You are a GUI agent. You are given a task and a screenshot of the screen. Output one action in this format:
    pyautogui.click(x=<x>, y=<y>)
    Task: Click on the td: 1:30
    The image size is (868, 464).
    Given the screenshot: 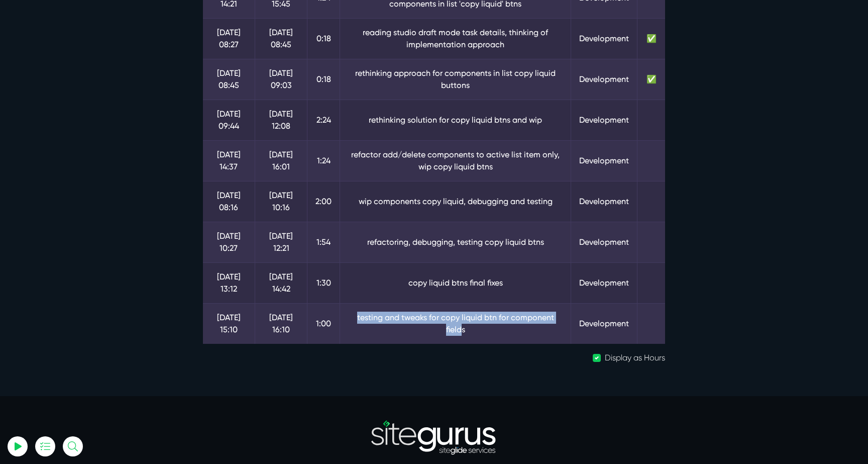 What is the action you would take?
    pyautogui.click(x=324, y=282)
    